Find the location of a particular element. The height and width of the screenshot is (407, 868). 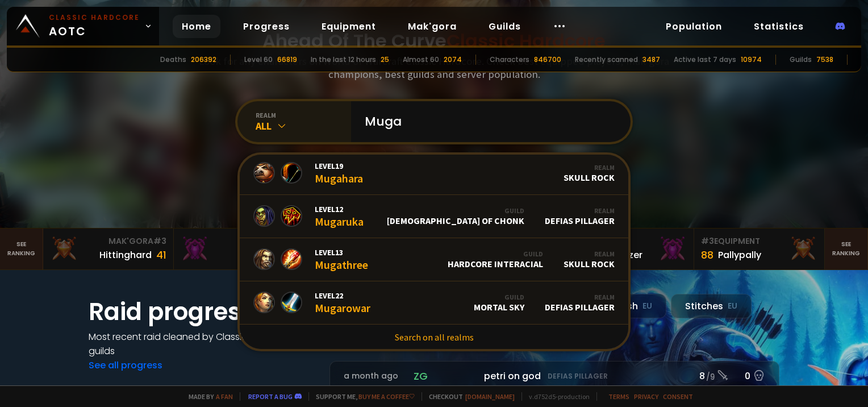

a: a fan is located at coordinates (224, 396).